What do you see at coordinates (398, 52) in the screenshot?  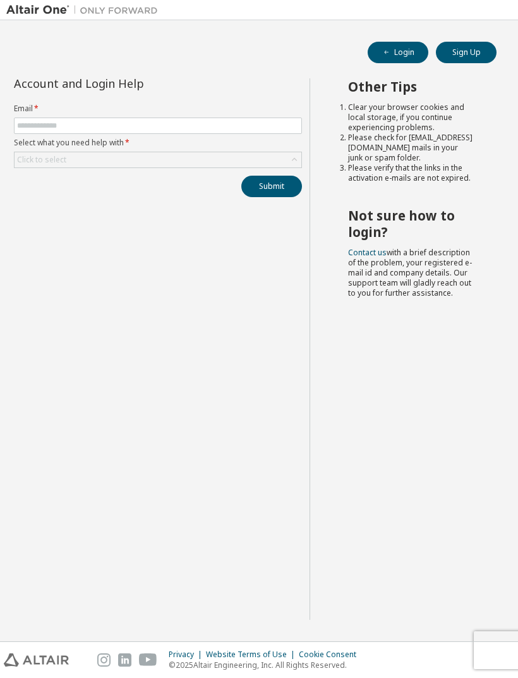 I see `button: Login` at bounding box center [398, 52].